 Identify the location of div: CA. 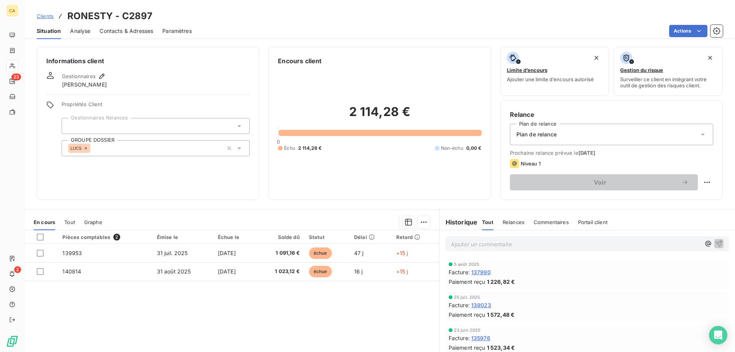
(12, 11).